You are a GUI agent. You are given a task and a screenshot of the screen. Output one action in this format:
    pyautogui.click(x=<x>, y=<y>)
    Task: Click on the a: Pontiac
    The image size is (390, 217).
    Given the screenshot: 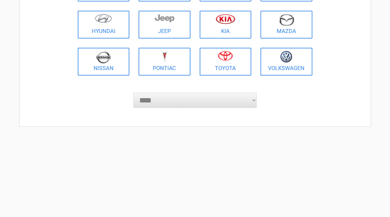 What is the action you would take?
    pyautogui.click(x=164, y=62)
    